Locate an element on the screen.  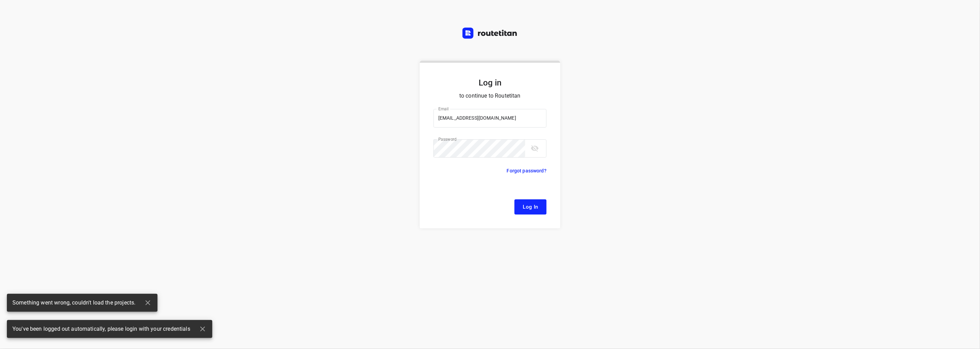
p: to continue to Routetitan is located at coordinates (490, 96).